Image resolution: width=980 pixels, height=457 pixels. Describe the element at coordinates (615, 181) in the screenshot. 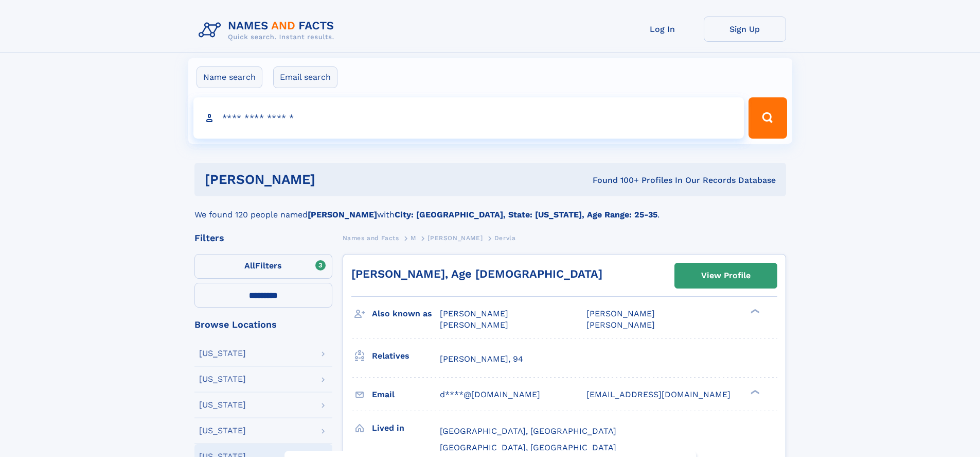

I see `div: Found 100+ Profiles In Our Records Database` at that location.